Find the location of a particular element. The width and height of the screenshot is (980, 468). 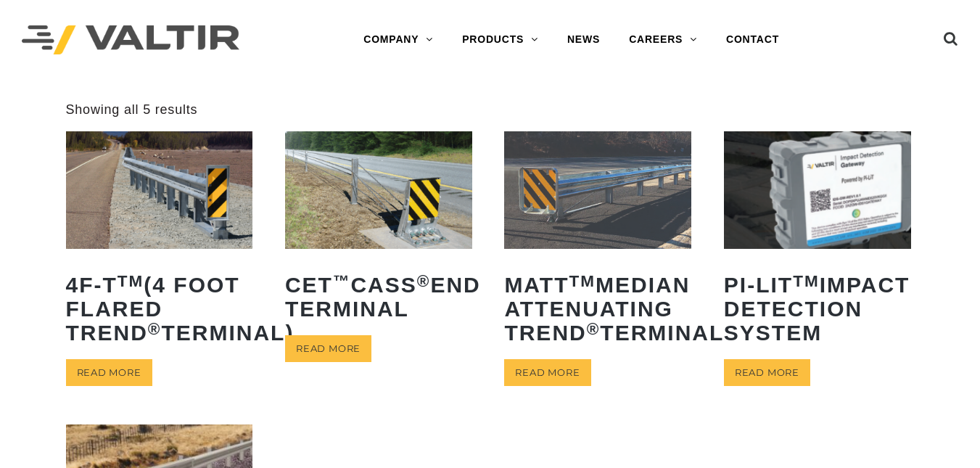

a: Read more about “MATTTM Median Attenuating TREND® Terminal” is located at coordinates (547, 372).